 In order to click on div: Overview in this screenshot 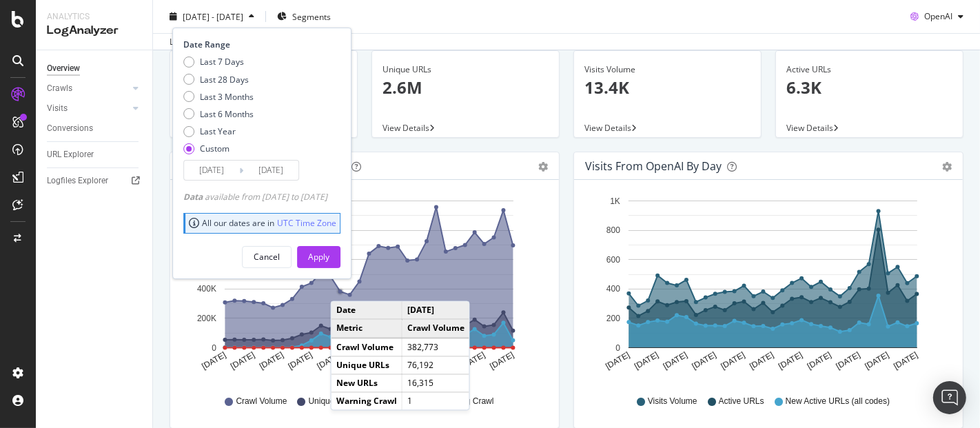, I will do `click(63, 68)`.